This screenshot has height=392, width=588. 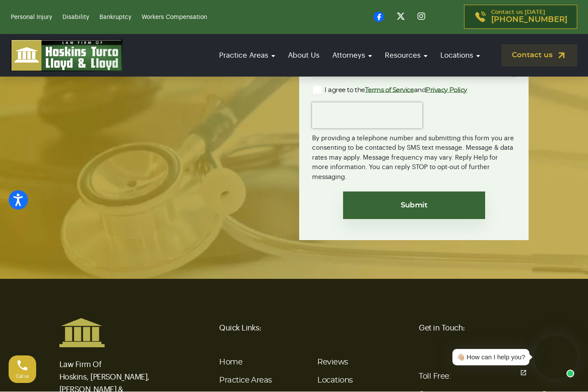 I want to click on span: Call us, so click(x=22, y=377).